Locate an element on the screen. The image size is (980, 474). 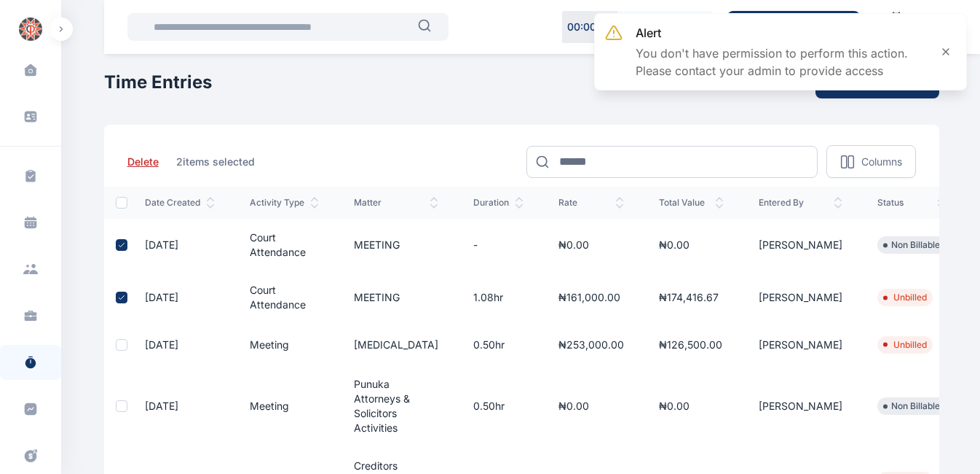
button: Columns is located at coordinates (871, 161).